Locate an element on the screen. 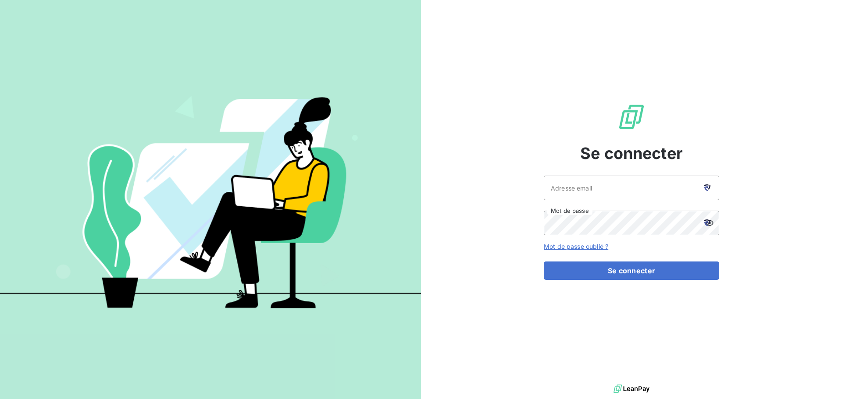 This screenshot has width=842, height=399. span: Se connecter is located at coordinates (631, 153).